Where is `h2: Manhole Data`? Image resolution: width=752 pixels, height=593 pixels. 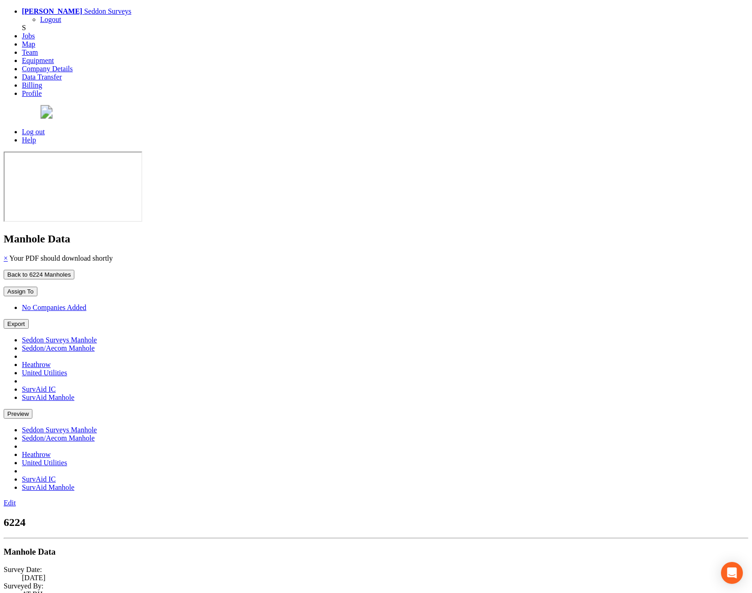
h2: Manhole Data is located at coordinates (376, 239).